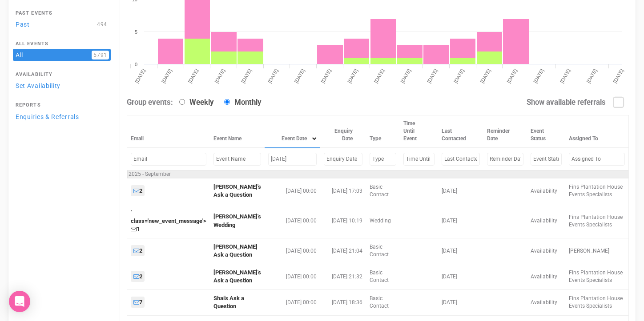 This screenshot has height=321, width=644. I want to click on span: 5791, so click(100, 55).